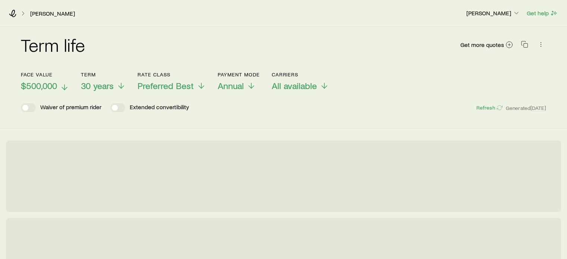 The height and width of the screenshot is (259, 567). Describe the element at coordinates (166, 86) in the screenshot. I see `span: Preferred Best` at that location.